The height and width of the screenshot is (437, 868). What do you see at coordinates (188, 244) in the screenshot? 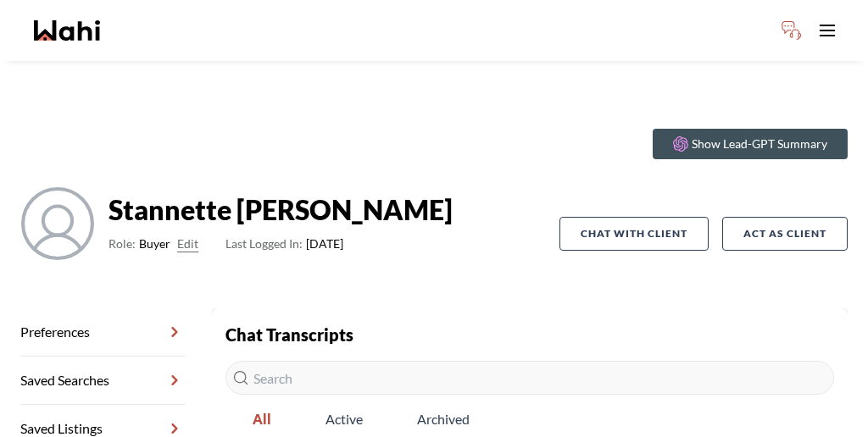
I see `button: Edit` at bounding box center [188, 244].